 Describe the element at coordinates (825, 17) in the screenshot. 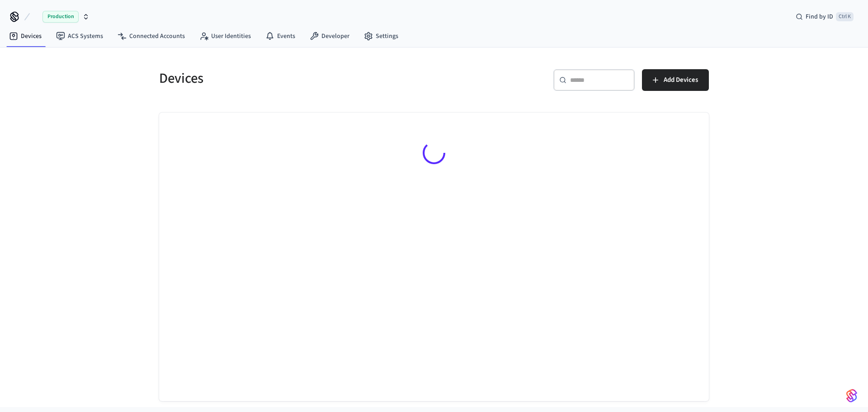

I see `div: Find by IDCtrl K` at that location.